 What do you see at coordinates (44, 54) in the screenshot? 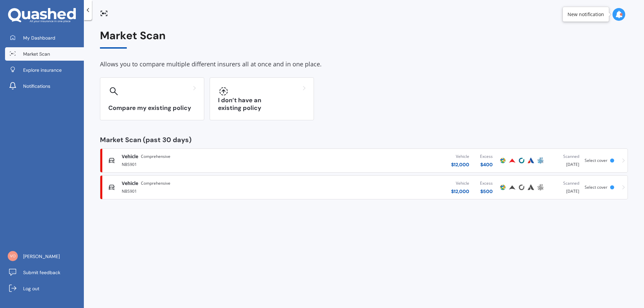
I see `a: Market Scan` at bounding box center [44, 54].